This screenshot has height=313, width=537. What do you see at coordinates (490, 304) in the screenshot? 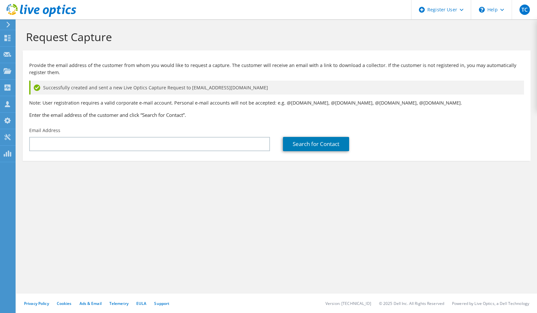
I see `li: Powered by Live Optics, a Dell Technology` at bounding box center [490, 304].